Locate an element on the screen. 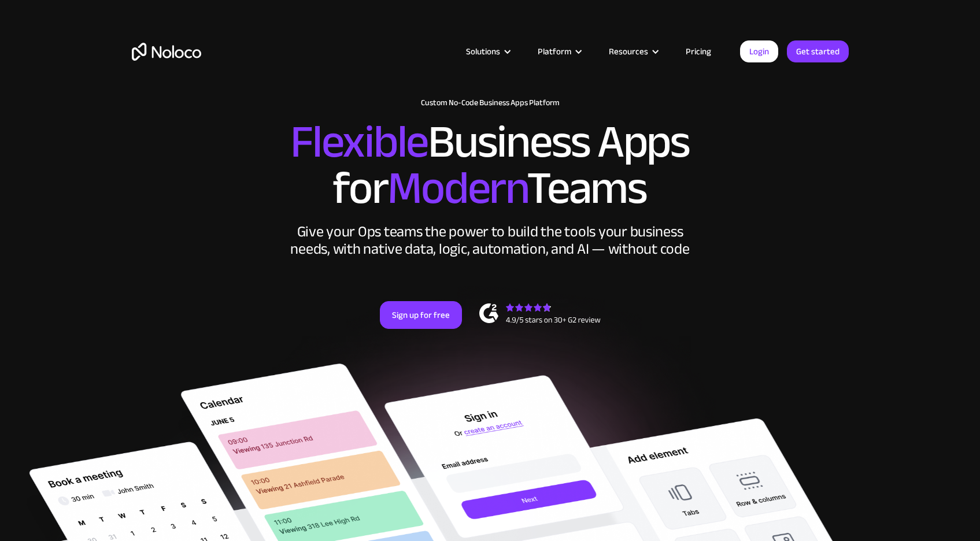 Image resolution: width=980 pixels, height=541 pixels. a: Sign up for free is located at coordinates (421, 315).